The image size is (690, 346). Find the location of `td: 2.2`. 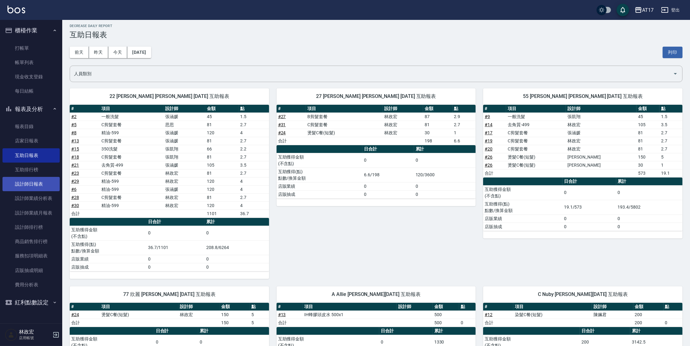

td: 2.2 is located at coordinates (254, 149).